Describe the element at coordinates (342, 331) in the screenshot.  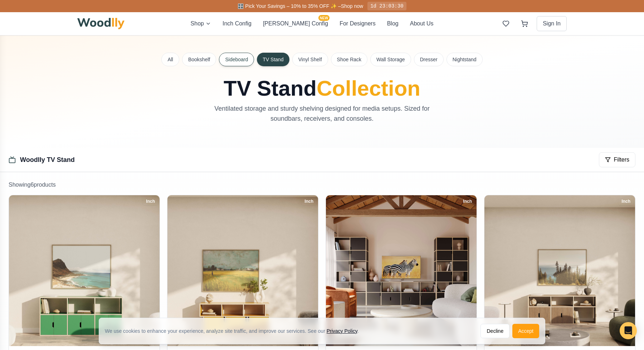
I see `a: Privacy Policy` at that location.